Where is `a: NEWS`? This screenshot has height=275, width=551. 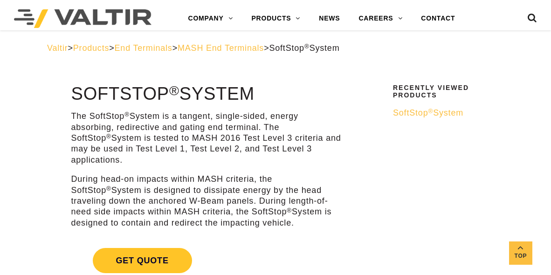 a: NEWS is located at coordinates (329, 19).